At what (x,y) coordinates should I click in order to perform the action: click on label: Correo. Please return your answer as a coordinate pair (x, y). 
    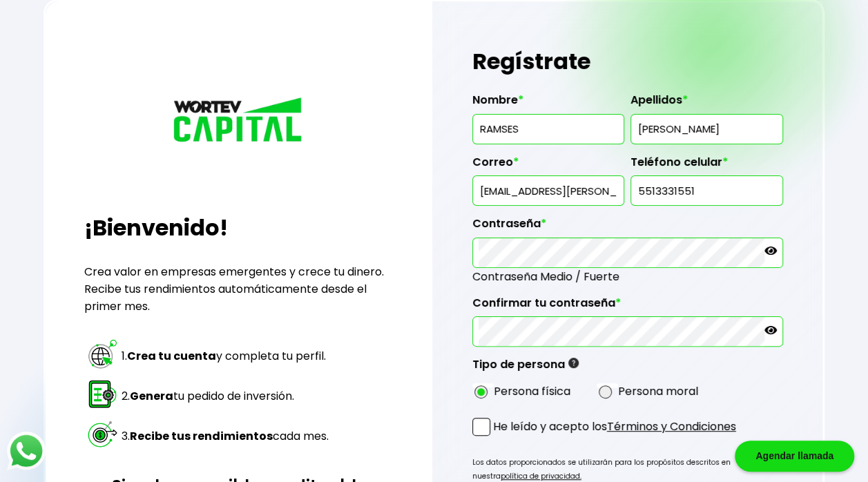
    Looking at the image, I should click on (548, 166).